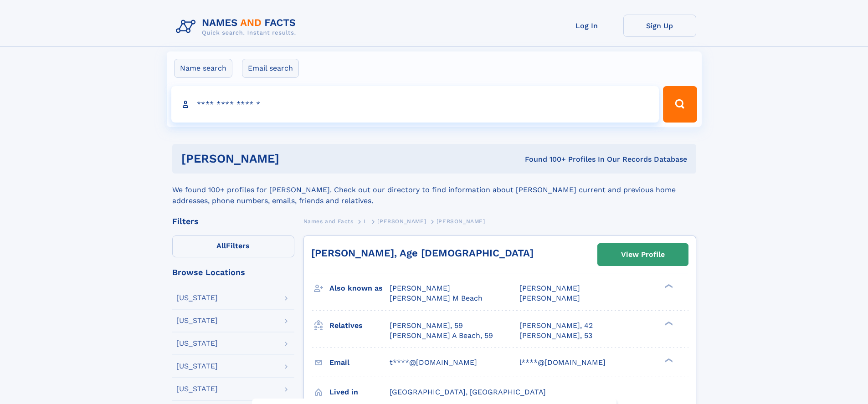  I want to click on a: Names and Facts, so click(329, 221).